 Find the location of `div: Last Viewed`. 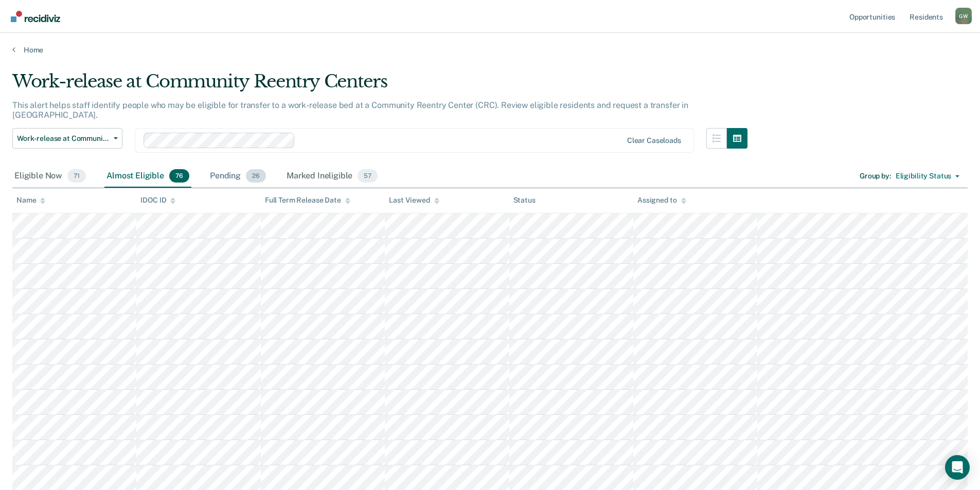

div: Last Viewed is located at coordinates (414, 200).